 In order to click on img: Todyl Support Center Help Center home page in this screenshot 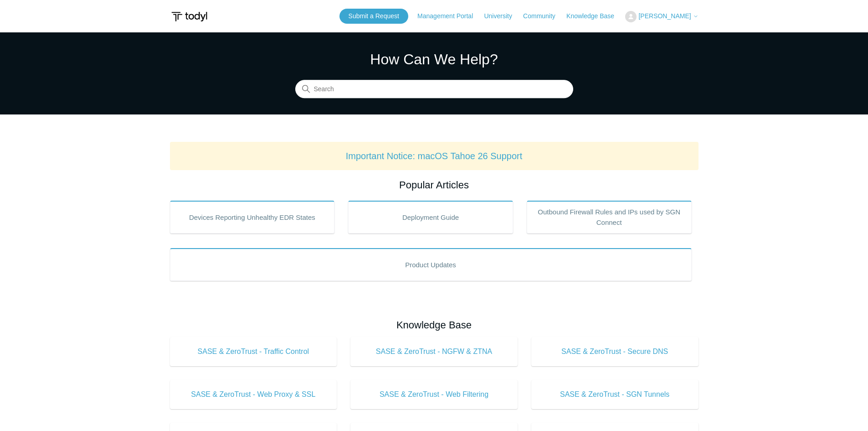, I will do `click(189, 17)`.